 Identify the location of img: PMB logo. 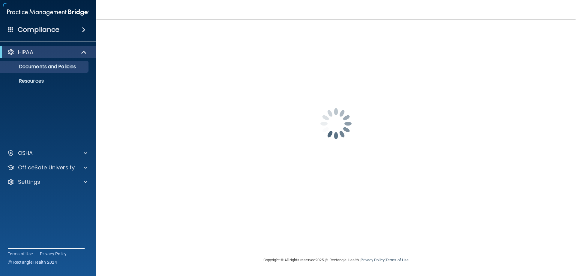
(48, 12).